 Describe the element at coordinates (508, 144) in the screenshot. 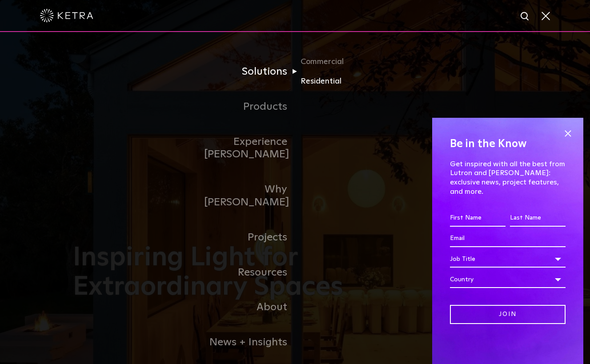

I see `h4: Be in the Know` at that location.